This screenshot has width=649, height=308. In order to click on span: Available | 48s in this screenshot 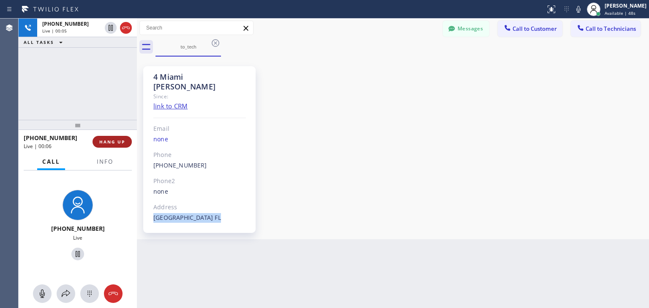, I will do `click(619, 13)`.